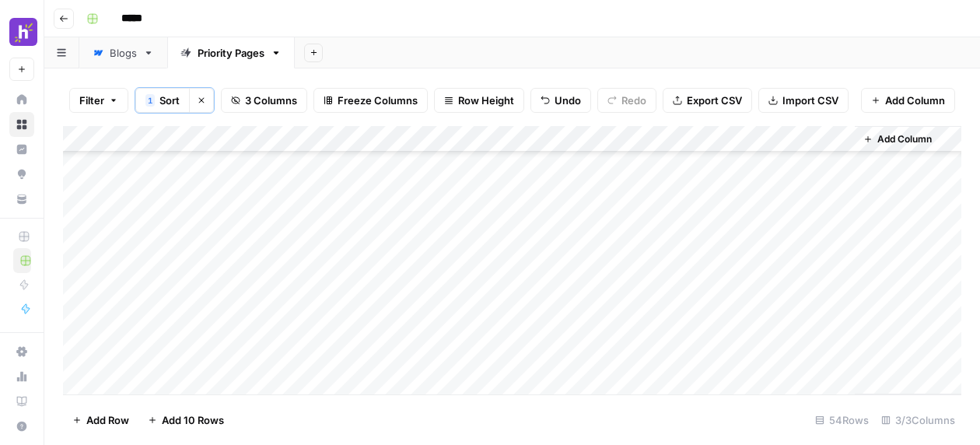 The image size is (980, 445). Describe the element at coordinates (24, 32) in the screenshot. I see `img: Homebase Logo` at that location.